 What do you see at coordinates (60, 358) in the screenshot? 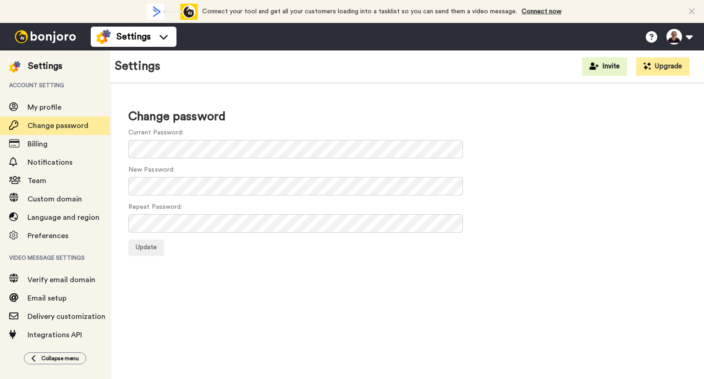
I see `span: Collapse menu` at bounding box center [60, 358].